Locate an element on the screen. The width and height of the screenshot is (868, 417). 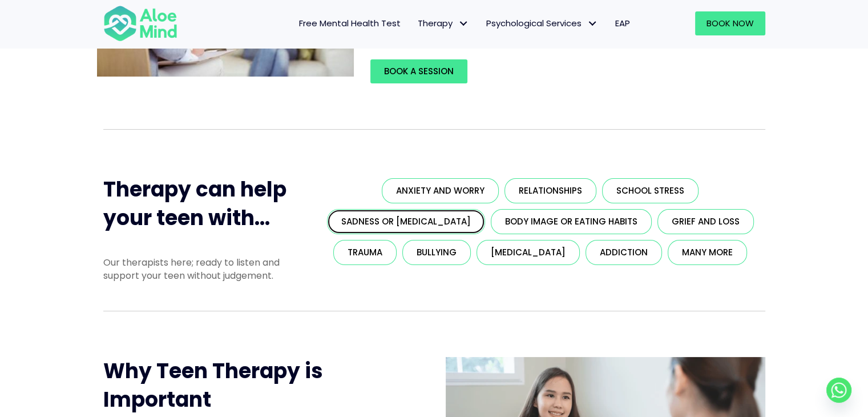
span: Bullying is located at coordinates (436, 252).